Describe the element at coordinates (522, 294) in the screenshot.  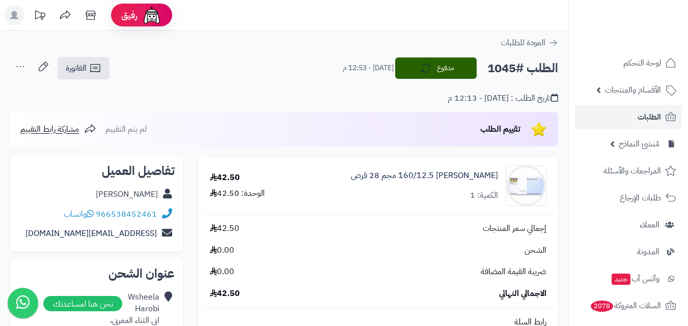
I see `span: الاجمالي النهائي` at that location.